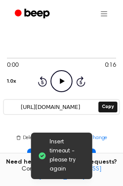  What do you see at coordinates (26, 138) in the screenshot?
I see `button: Delete` at bounding box center [26, 138].